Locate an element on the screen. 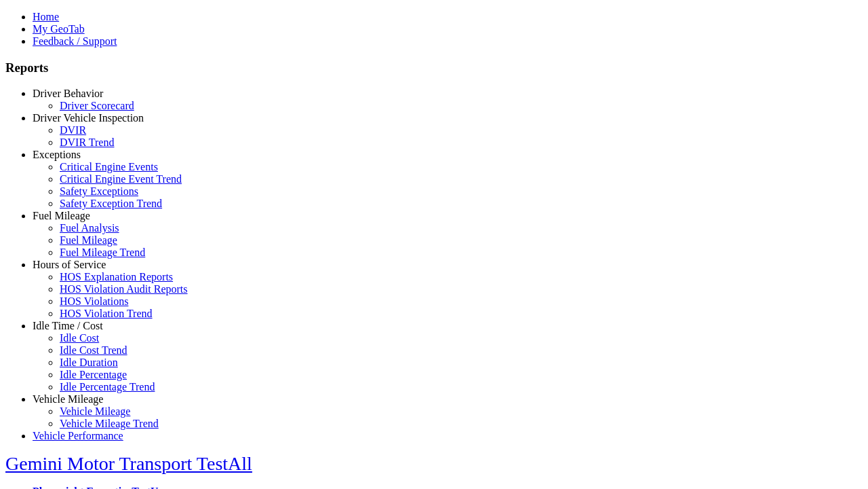 The image size is (868, 489). a: Critical Engine Event Trend is located at coordinates (121, 178).